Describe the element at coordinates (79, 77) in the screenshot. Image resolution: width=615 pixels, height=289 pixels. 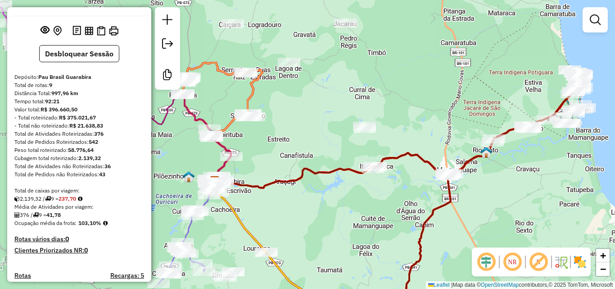
I see `div: Depósito:` at that location.